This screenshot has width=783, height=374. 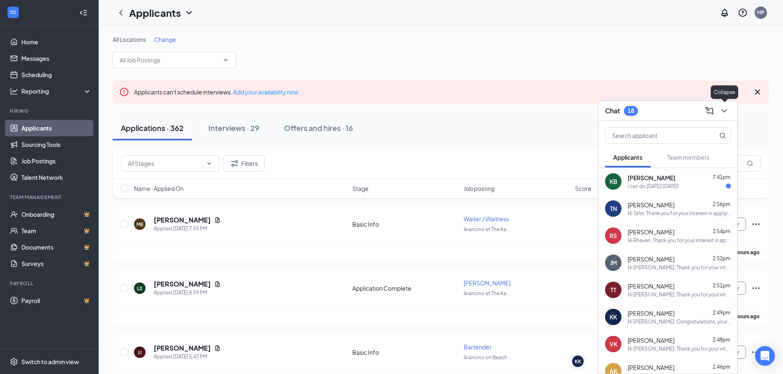 I want to click on div: TN, so click(x=613, y=209).